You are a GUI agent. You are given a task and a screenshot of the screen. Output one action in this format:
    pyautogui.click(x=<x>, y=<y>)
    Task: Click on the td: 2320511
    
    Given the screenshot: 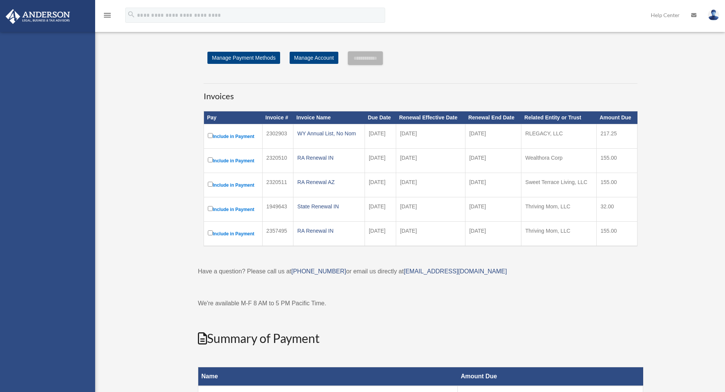 What is the action you would take?
    pyautogui.click(x=277, y=185)
    